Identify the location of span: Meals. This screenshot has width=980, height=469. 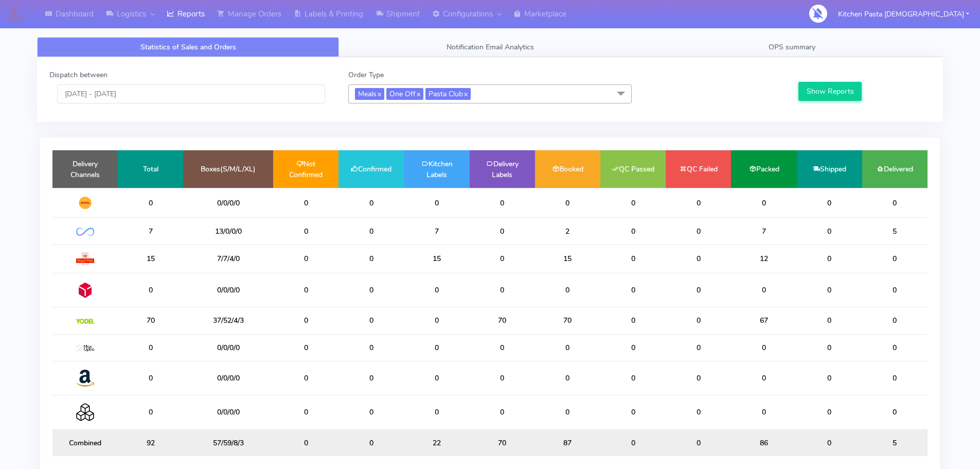
(370, 93).